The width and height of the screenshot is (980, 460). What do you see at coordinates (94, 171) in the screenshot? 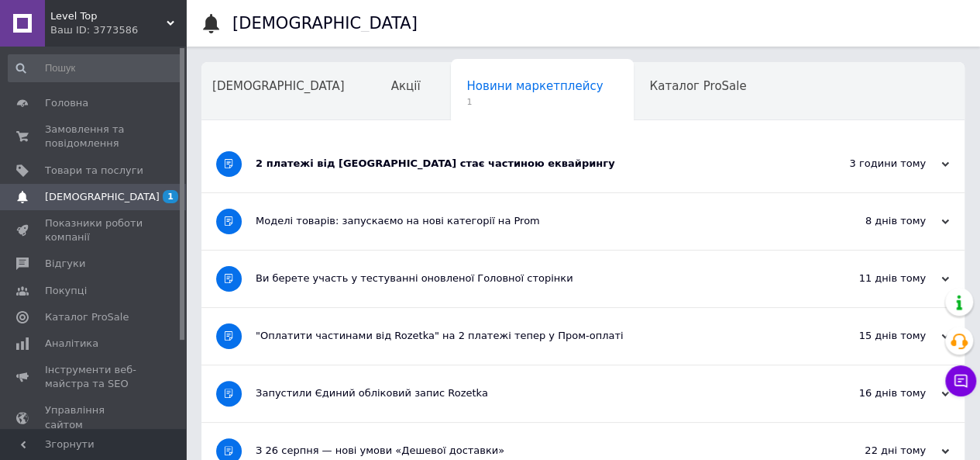
I see `span: Товари та послуги` at bounding box center [94, 171].